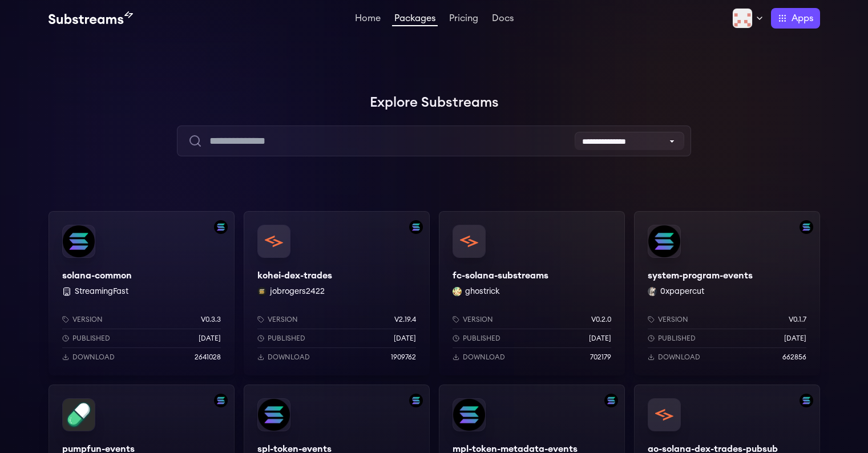 This screenshot has width=868, height=453. I want to click on p: 1909762, so click(403, 357).